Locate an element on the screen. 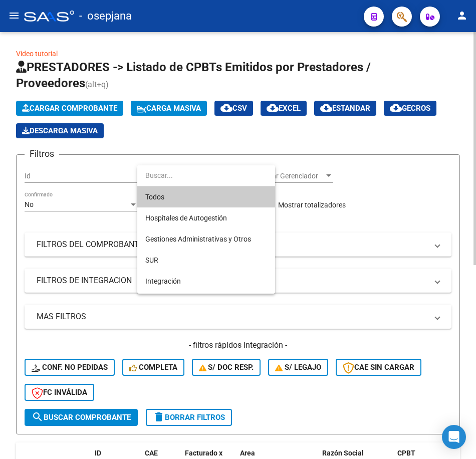  span: Todos is located at coordinates (206, 197).